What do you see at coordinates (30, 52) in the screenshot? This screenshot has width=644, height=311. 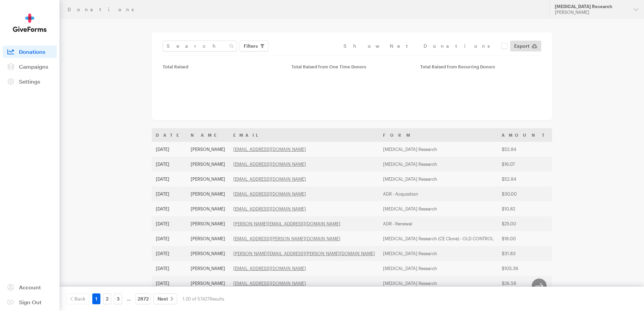 I see `a: Donations` at bounding box center [30, 52].